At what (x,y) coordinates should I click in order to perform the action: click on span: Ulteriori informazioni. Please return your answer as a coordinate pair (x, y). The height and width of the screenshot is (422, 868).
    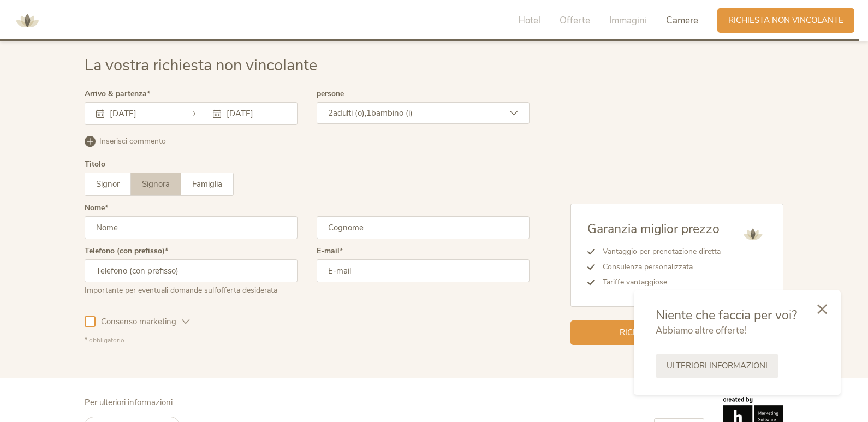
    Looking at the image, I should click on (716, 366).